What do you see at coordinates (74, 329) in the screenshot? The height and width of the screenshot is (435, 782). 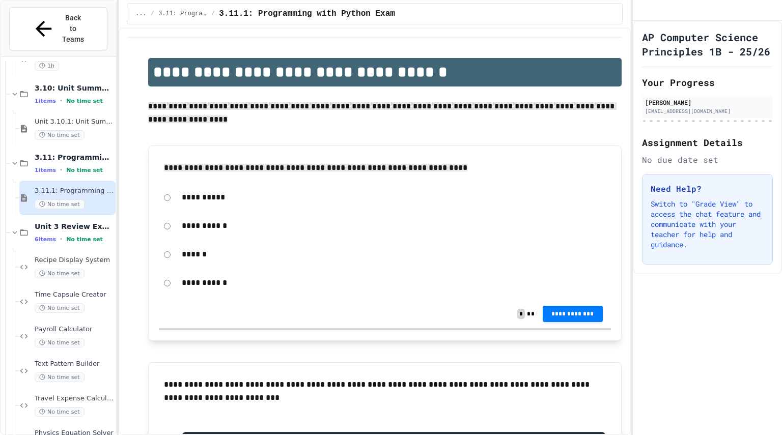 I see `span: Payroll Calculator` at bounding box center [74, 329].